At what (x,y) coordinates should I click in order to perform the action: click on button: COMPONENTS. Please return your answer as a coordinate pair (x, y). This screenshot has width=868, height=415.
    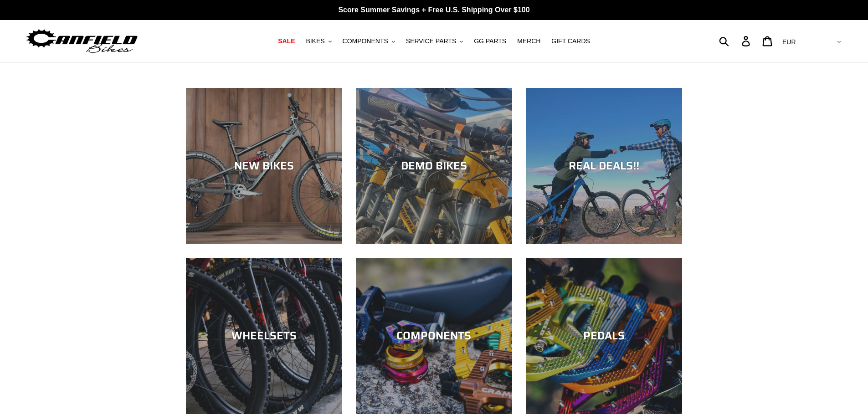
    Looking at the image, I should click on (369, 41).